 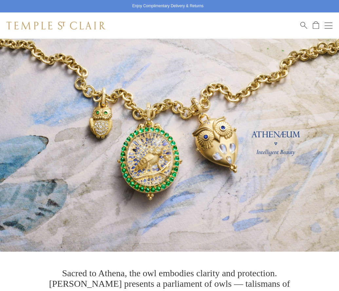 I want to click on a: Search, so click(x=304, y=25).